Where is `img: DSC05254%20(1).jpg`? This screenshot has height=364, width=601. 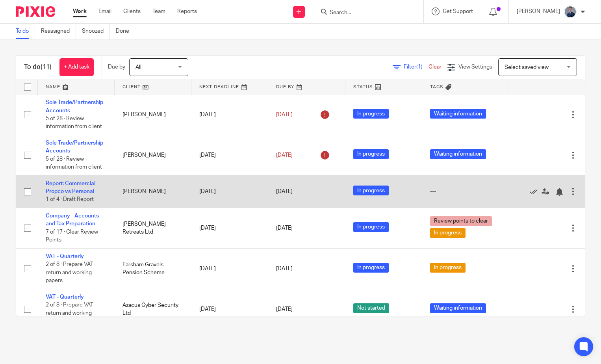 img: DSC05254%20(1).jpg is located at coordinates (570, 12).